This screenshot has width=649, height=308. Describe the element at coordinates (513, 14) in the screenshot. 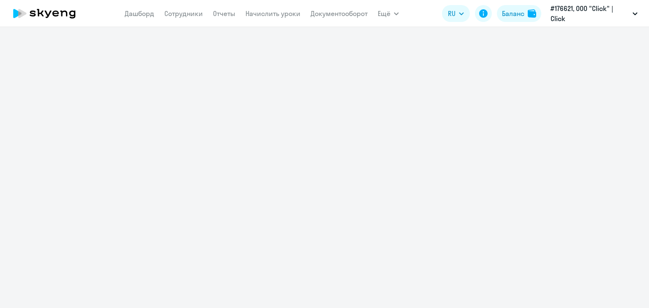

I see `div: Баланс` at that location.